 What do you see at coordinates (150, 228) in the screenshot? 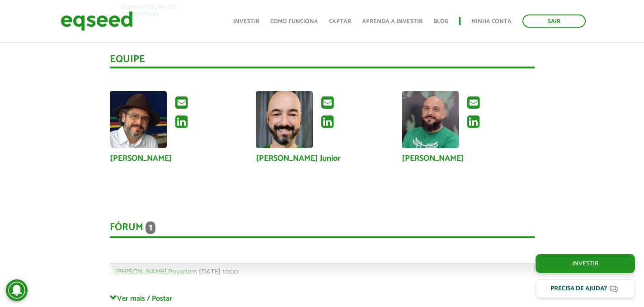
I see `span: 1` at bounding box center [150, 228].